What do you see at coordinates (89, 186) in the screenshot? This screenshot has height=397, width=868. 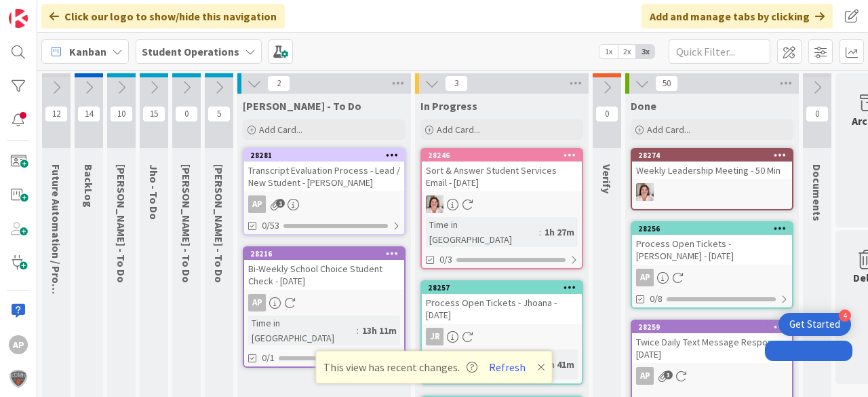 I see `span: BackLog` at bounding box center [89, 186].